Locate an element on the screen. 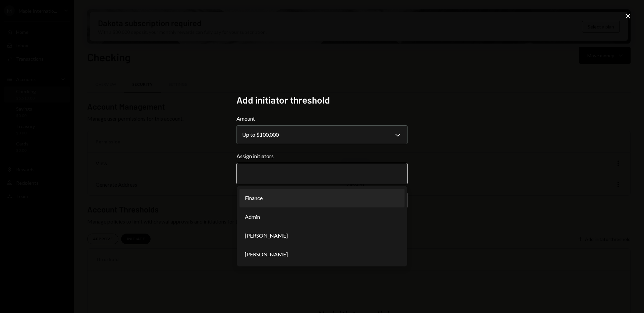 The height and width of the screenshot is (313, 644). h2: Add initiator threshold is located at coordinates (322, 100).